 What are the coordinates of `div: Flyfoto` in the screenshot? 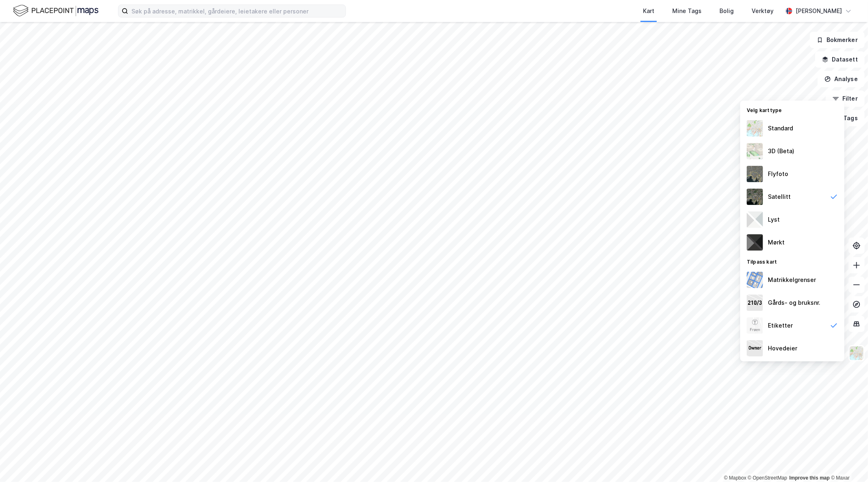 It's located at (778, 174).